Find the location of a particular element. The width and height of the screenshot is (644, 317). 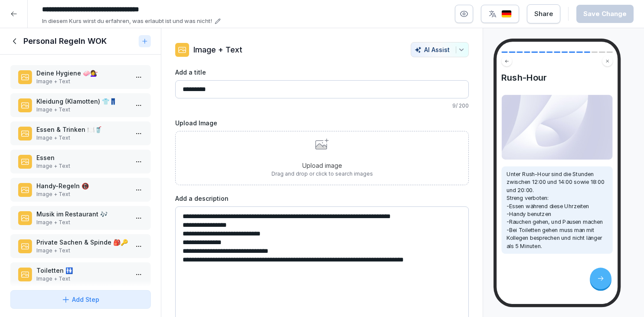

button: Share is located at coordinates (543, 14).